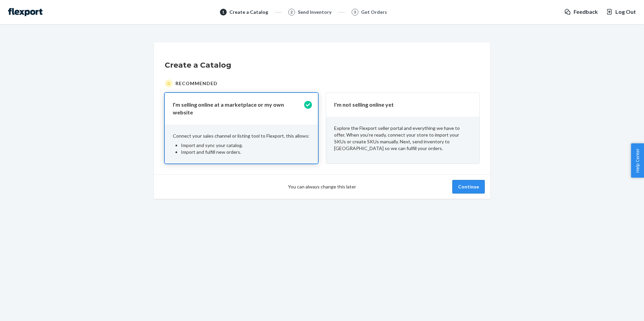 The width and height of the screenshot is (644, 321). What do you see at coordinates (581, 11) in the screenshot?
I see `a: Feedback` at bounding box center [581, 11].